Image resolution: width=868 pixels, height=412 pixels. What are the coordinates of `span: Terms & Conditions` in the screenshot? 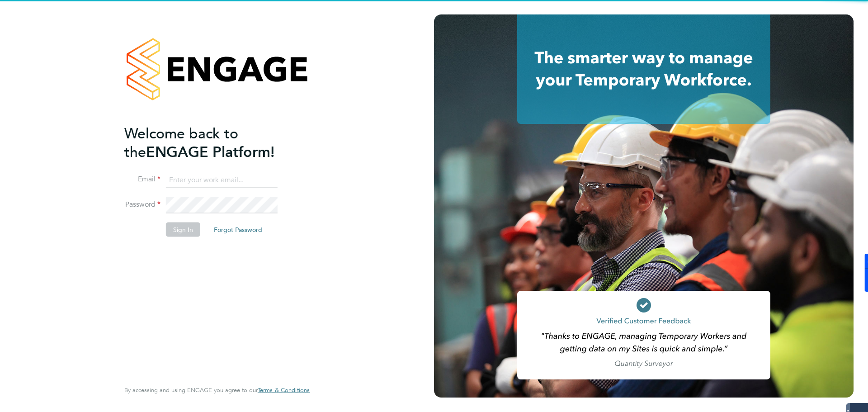 It's located at (284, 390).